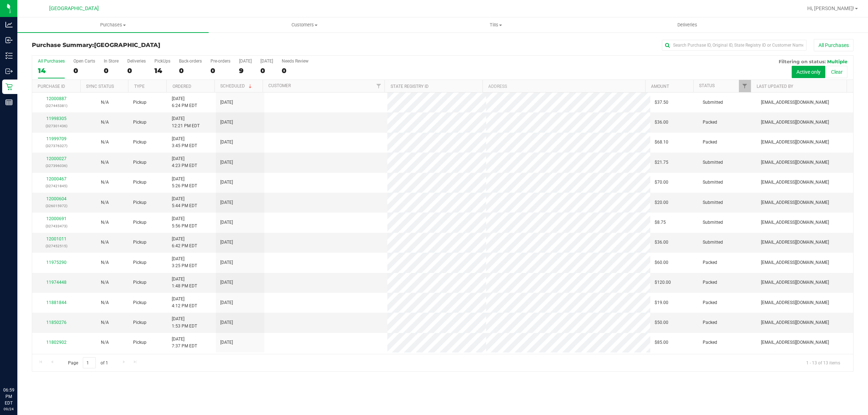 This screenshot has width=868, height=415. Describe the element at coordinates (52, 61) in the screenshot. I see `div: All Purchases` at that location.